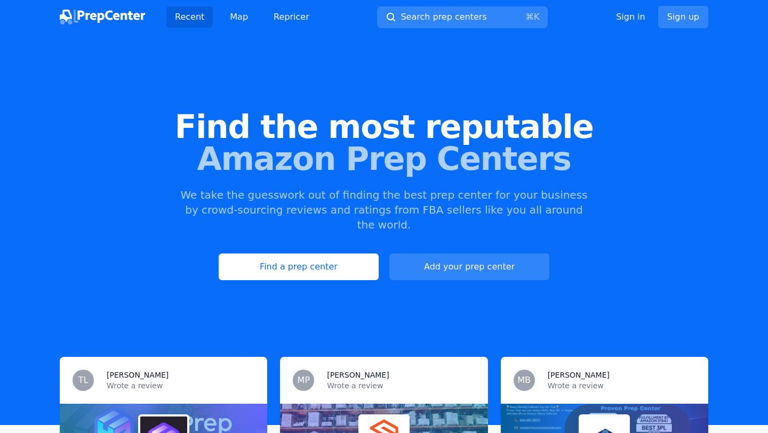  What do you see at coordinates (683, 17) in the screenshot?
I see `a: Sign up` at bounding box center [683, 17].